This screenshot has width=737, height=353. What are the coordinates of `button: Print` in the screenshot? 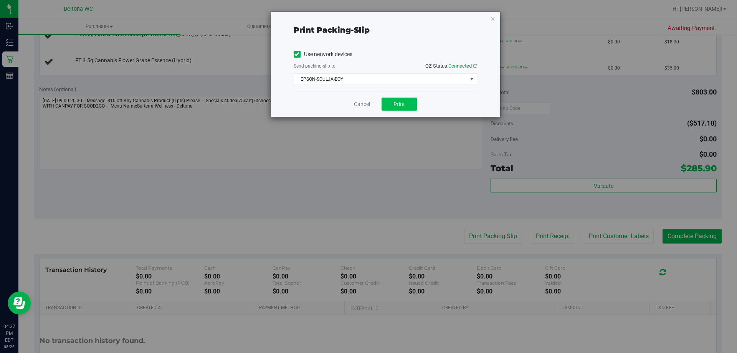 It's located at (399, 104).